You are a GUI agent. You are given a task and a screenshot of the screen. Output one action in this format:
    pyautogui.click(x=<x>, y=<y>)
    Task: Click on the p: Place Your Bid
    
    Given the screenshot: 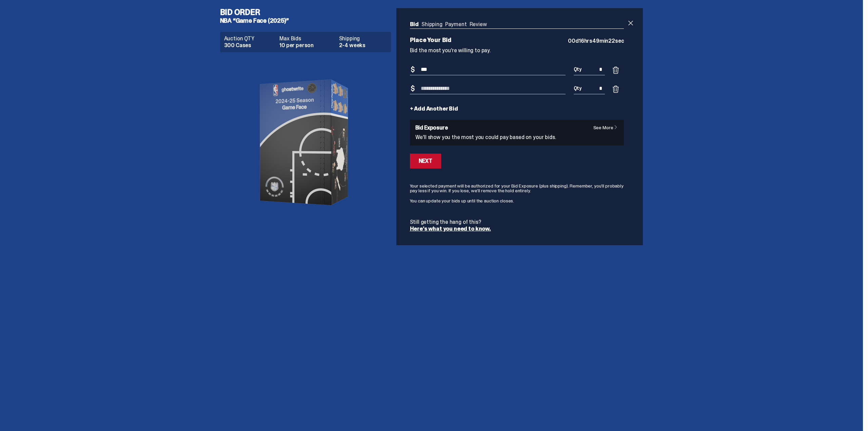 What is the action you would take?
    pyautogui.click(x=489, y=40)
    